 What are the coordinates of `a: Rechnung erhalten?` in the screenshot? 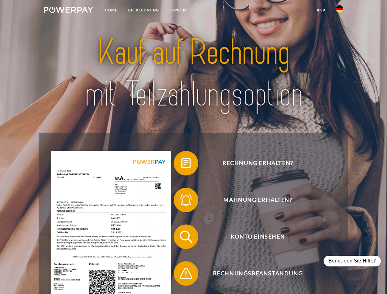 It's located at (253, 163).